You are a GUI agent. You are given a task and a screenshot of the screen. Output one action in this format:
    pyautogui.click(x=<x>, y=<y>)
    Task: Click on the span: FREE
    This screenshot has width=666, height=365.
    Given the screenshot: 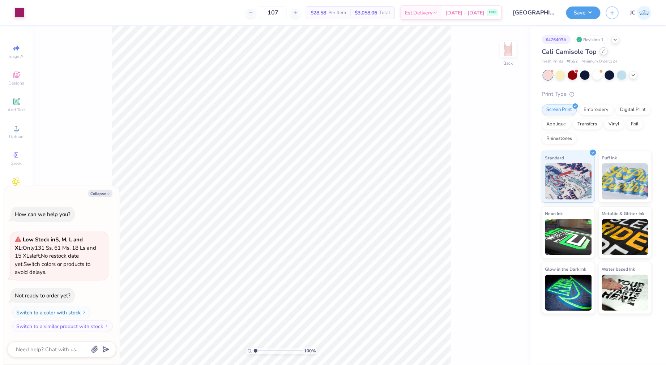 What is the action you would take?
    pyautogui.click(x=493, y=13)
    